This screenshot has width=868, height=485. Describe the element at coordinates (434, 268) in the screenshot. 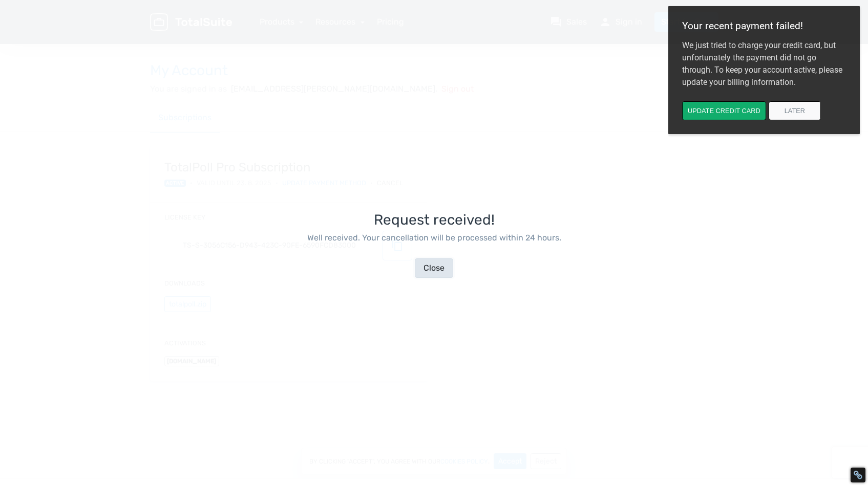

I see `button: Close` at that location.